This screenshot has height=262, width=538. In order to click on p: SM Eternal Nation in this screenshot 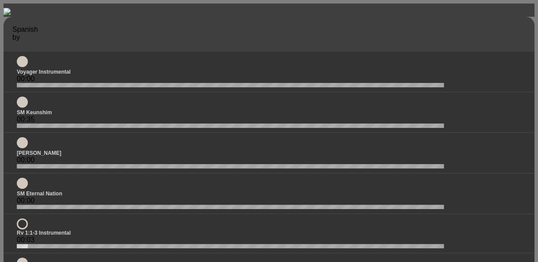, I will do `click(269, 194)`.